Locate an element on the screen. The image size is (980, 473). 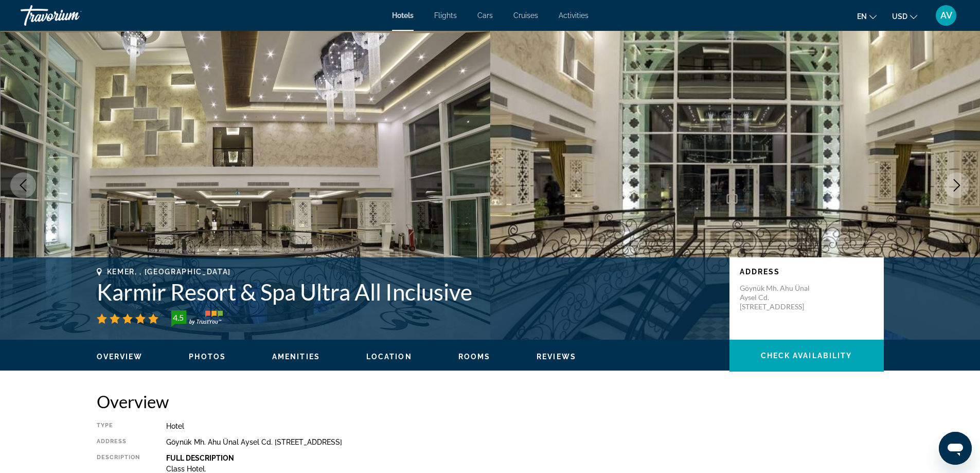
button: Previous image is located at coordinates (23, 186).